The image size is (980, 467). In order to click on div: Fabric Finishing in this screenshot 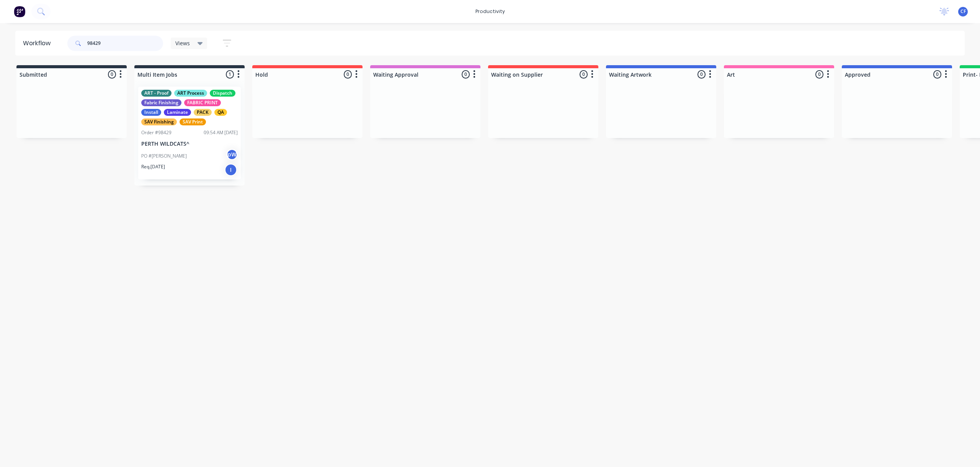, I will do `click(161, 103)`.